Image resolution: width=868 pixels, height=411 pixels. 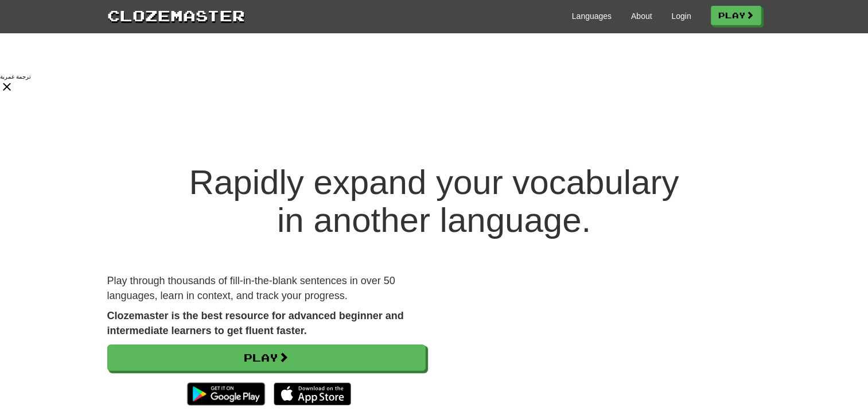 What do you see at coordinates (312, 394) in the screenshot?
I see `img: Download_on_the_App_Store_Badge_US-UK_135x40-25178aeef6eb6b83b96f5f2d004eda3bffbb37122de64afbaef7...` at bounding box center [312, 394].